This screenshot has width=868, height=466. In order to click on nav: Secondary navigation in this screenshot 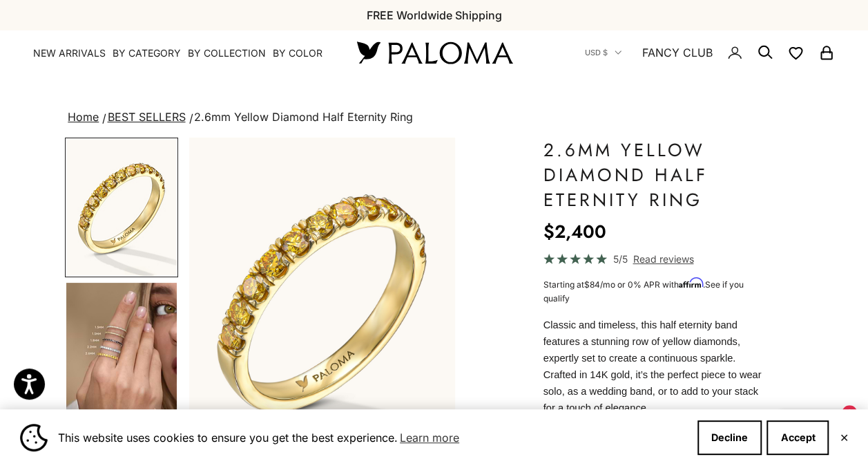, I will do `click(710, 53)`.